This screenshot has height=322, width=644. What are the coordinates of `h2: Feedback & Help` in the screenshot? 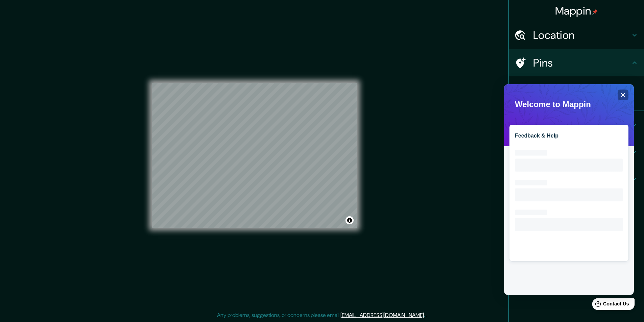 It's located at (65, 52).